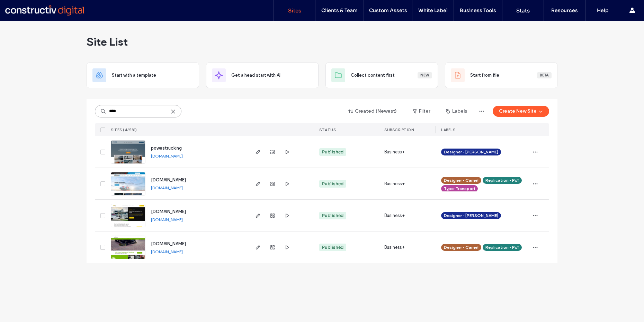  Describe the element at coordinates (456, 111) in the screenshot. I see `button: Labels` at that location.